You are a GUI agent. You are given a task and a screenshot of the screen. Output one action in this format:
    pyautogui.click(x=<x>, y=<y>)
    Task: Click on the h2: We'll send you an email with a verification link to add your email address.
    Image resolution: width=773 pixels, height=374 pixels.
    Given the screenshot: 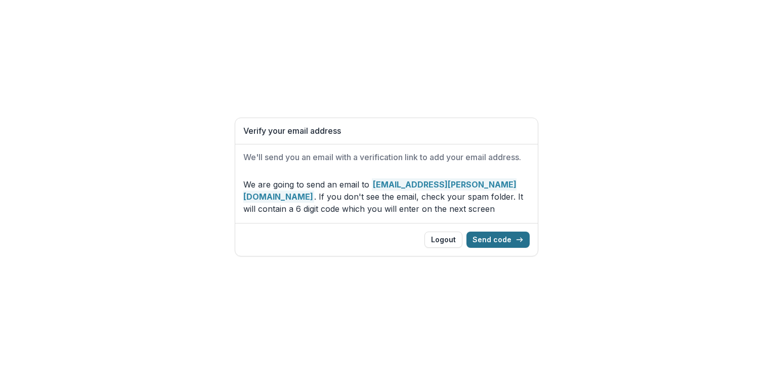 What is the action you would take?
    pyautogui.click(x=387, y=157)
    